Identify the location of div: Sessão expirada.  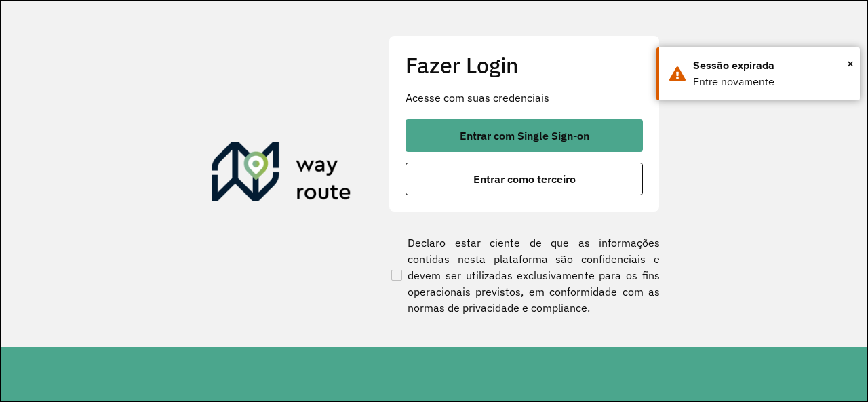
(771, 66).